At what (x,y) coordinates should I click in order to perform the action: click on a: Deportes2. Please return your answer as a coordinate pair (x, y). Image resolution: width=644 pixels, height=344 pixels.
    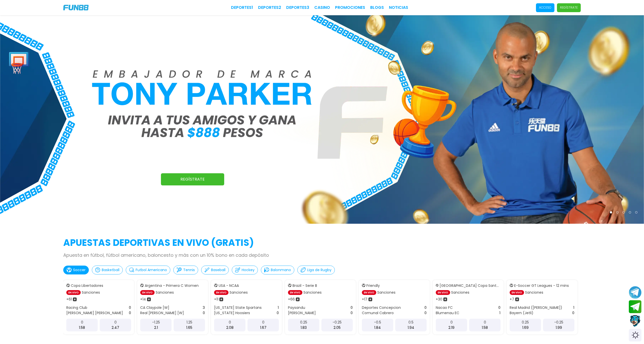
    Looking at the image, I should click on (269, 8).